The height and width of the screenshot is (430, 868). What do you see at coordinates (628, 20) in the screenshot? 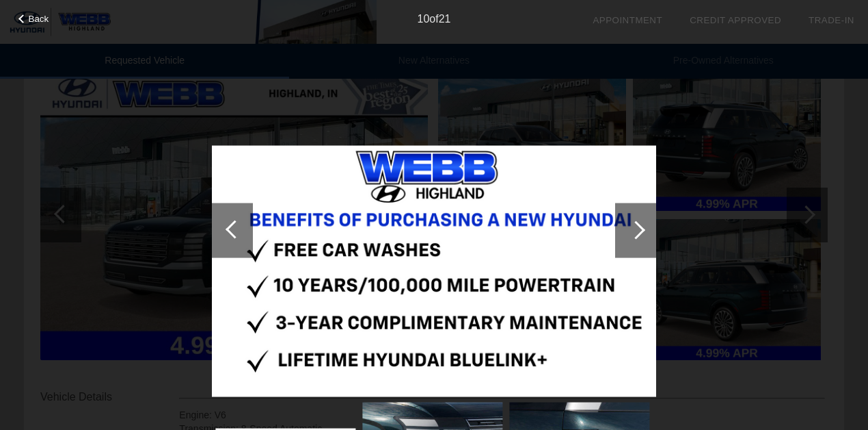
I see `a: Appointment` at bounding box center [628, 20].